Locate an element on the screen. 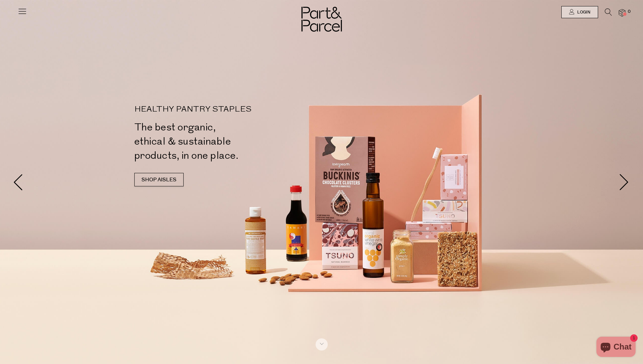 The width and height of the screenshot is (643, 364). a: Login is located at coordinates (579, 12).